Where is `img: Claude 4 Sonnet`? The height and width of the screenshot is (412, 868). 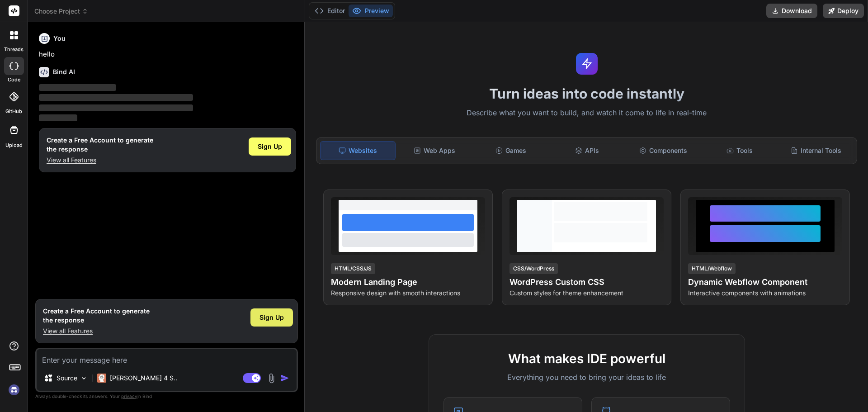 img: Claude 4 Sonnet is located at coordinates (102, 379).